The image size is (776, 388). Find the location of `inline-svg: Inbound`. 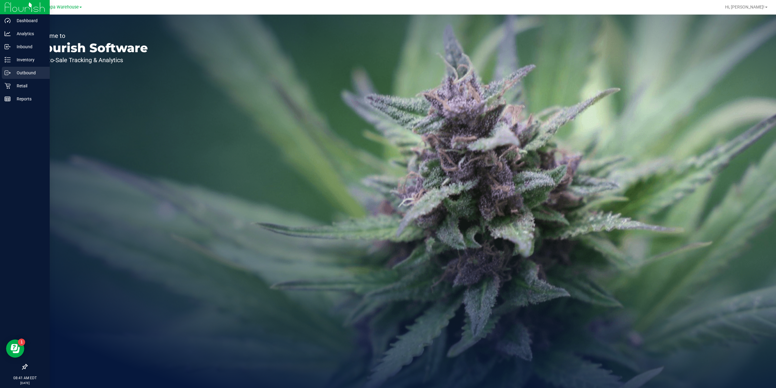

inline-svg: Inbound is located at coordinates (8, 47).